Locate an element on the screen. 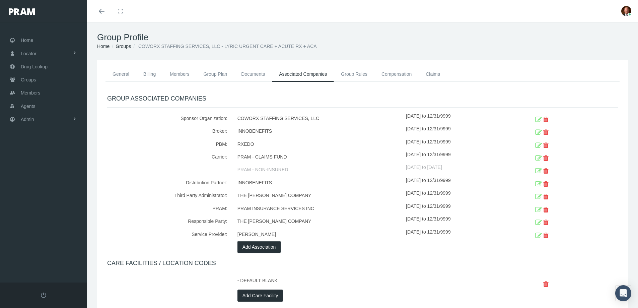  div: Service Provider: is located at coordinates (167, 234).